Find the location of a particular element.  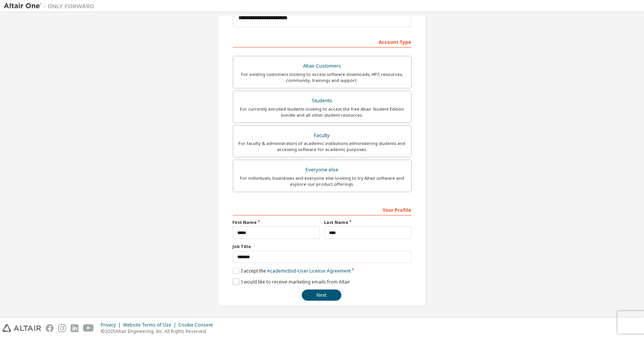

div: For currently enrolled students looking to access the free Altair Student Edition bundle and all ... is located at coordinates (322, 112).